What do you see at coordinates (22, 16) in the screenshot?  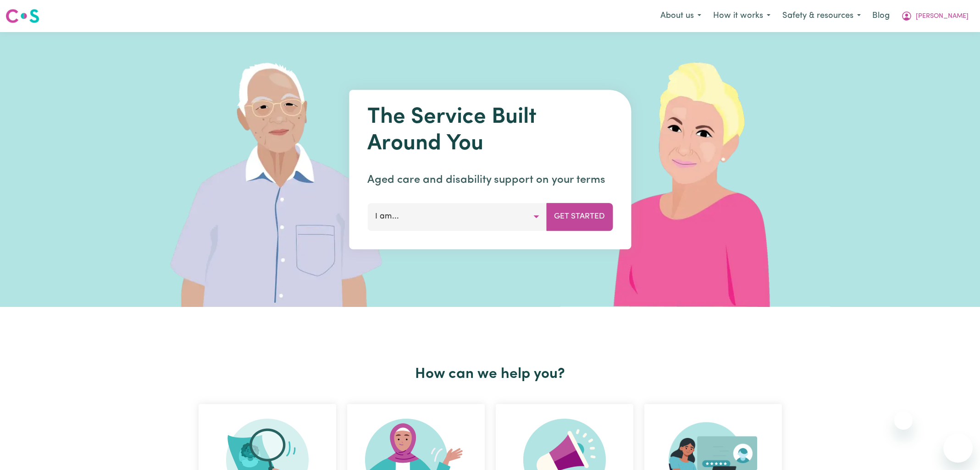 I see `a: Careseekers logo` at bounding box center [22, 16].